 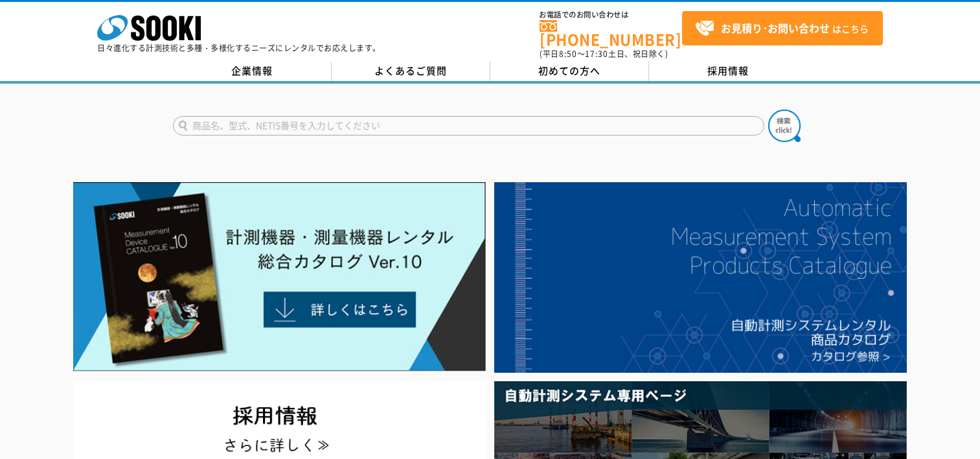 I want to click on p: 日々進化する計測技術と多種・多様化するニーズにレンタルでお応えします。, so click(x=239, y=48).